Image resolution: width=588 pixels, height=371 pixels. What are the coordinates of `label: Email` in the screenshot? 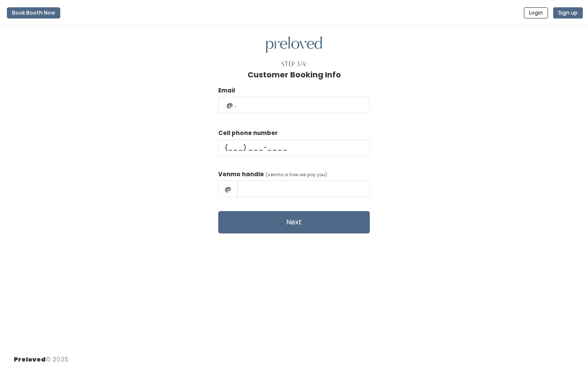 It's located at (227, 91).